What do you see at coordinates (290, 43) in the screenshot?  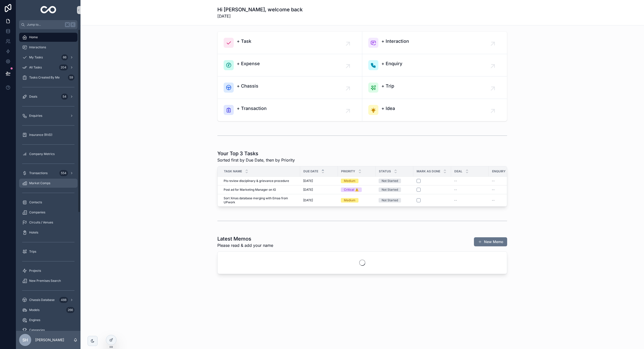 I see `a: + Task` at bounding box center [290, 43].